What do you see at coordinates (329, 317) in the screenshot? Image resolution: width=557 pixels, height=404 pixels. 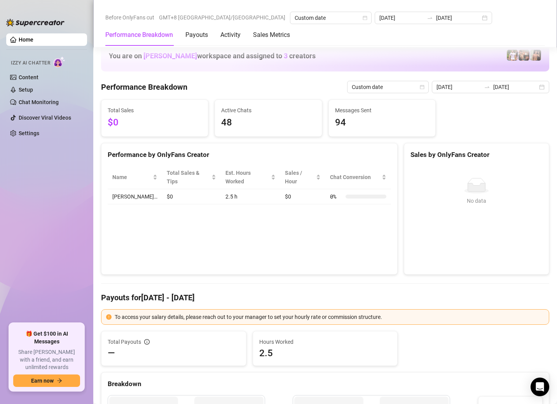 I see `div: To access your salary details, please reach out to your manager to set your hourly rate or commis...` at bounding box center [329, 317].